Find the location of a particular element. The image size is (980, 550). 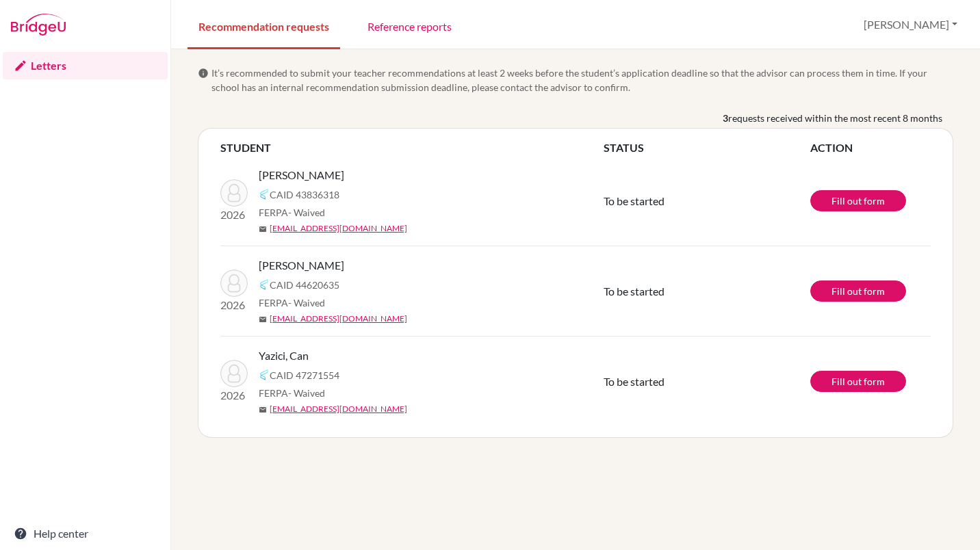

b: 3 is located at coordinates (725, 118).